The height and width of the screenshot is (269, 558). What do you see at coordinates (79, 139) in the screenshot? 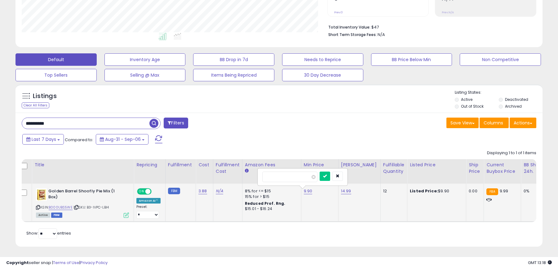
I see `span: Compared to:` at bounding box center [79, 139].